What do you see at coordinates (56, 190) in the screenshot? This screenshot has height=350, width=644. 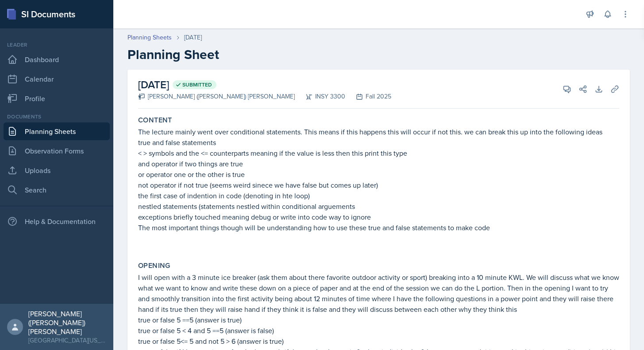 I see `a: Search` at bounding box center [56, 190].